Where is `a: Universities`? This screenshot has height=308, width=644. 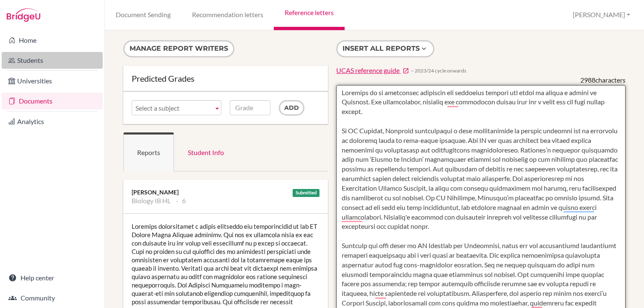
a: Universities is located at coordinates (52, 81).